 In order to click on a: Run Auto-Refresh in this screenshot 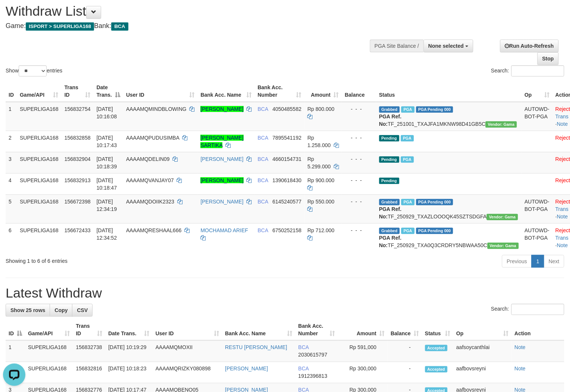, I will do `click(529, 46)`.